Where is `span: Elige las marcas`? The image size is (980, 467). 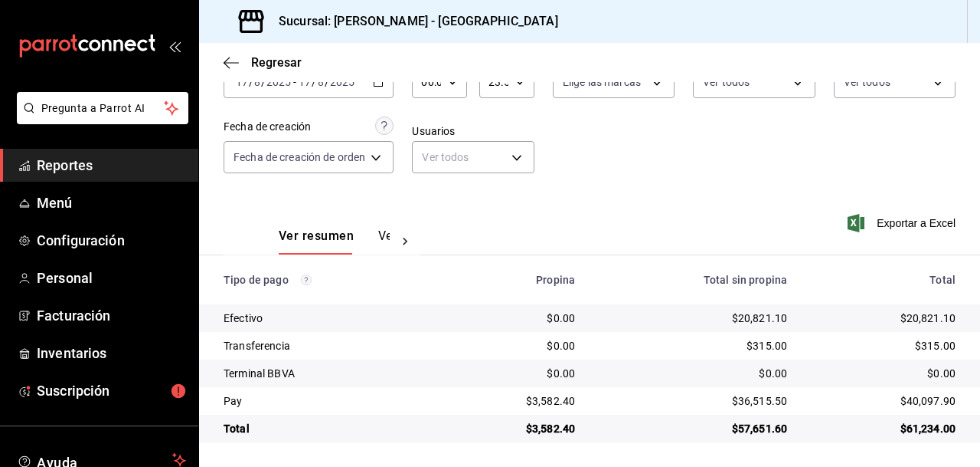 span: Elige las marcas is located at coordinates (601, 82).